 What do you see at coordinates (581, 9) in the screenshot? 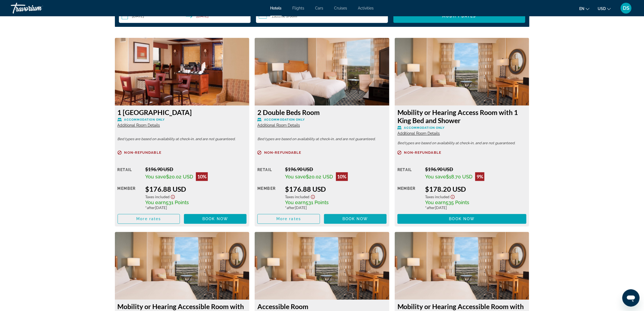
I see `span: en` at bounding box center [581, 9].